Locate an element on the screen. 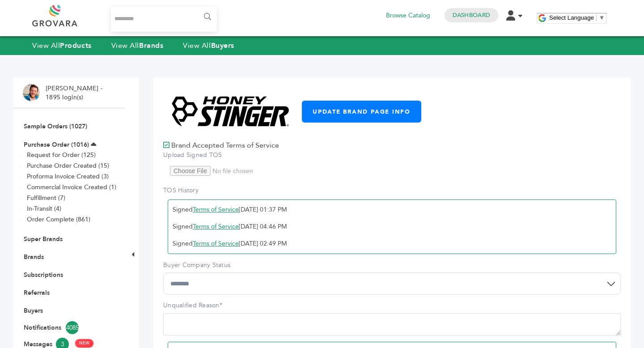 The image size is (644, 348). a: Brands is located at coordinates (34, 257).